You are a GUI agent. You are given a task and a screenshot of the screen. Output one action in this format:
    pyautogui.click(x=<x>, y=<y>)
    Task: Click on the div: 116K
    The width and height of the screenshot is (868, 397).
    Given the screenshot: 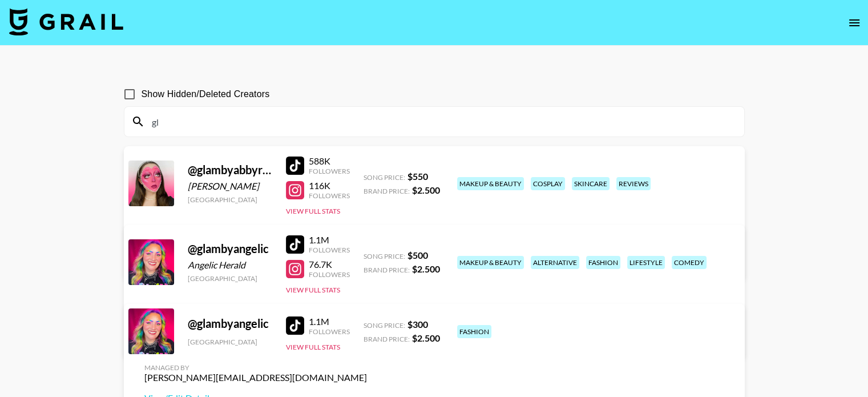 What is the action you would take?
    pyautogui.click(x=329, y=186)
    